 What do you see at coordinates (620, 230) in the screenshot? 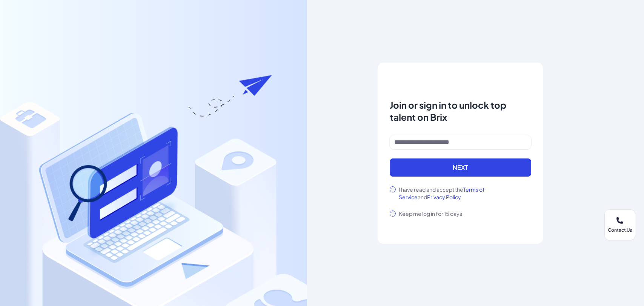
I see `div: Contact Us` at bounding box center [620, 230].